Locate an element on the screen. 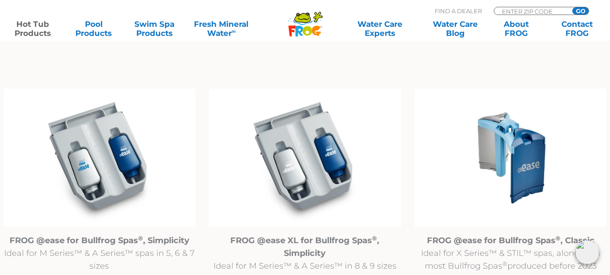 The width and height of the screenshot is (610, 275). img: Untitled design (94) is located at coordinates (510, 158).